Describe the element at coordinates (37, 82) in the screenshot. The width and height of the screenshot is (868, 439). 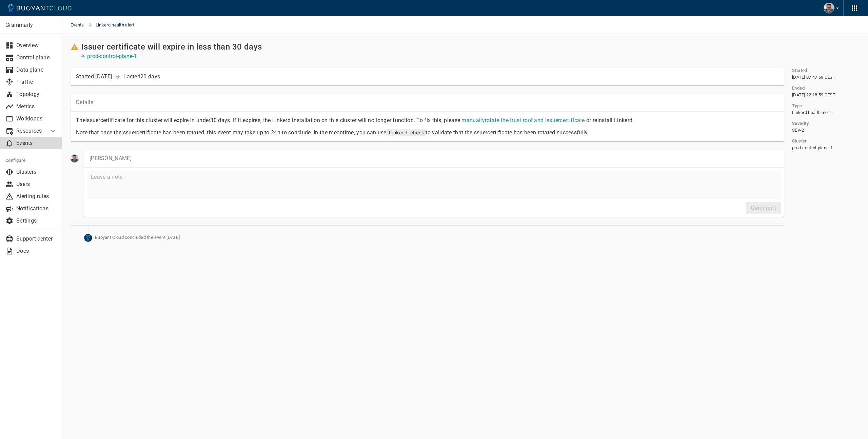
I see `p: Traffic` at that location.